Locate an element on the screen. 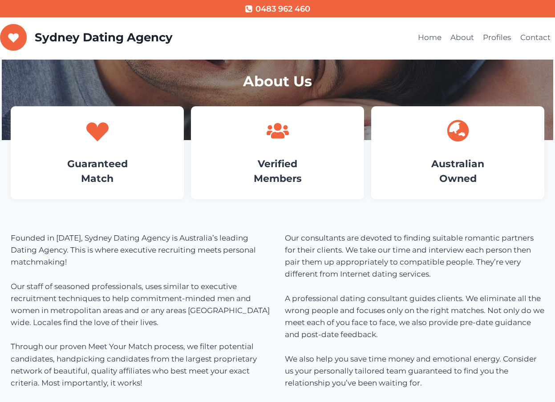 This screenshot has width=555, height=402. a: AustralianOwned is located at coordinates (458, 171).